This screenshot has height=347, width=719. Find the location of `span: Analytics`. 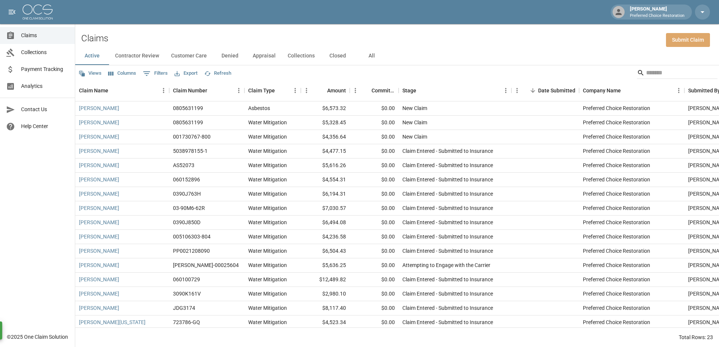

span: Analytics is located at coordinates (45, 86).